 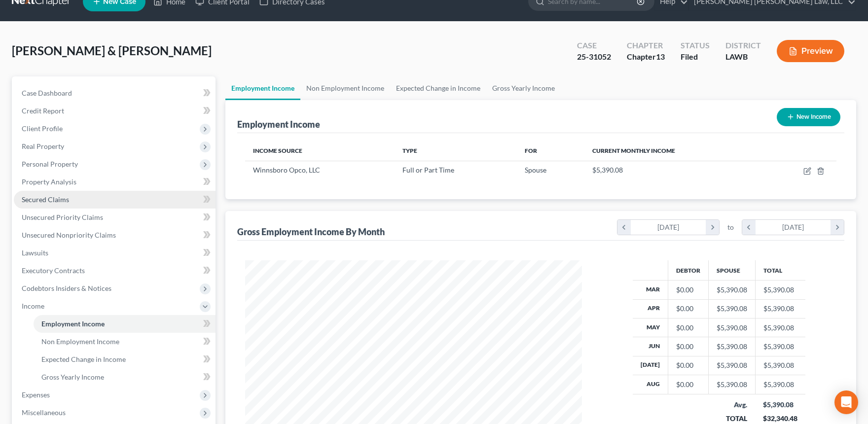 What do you see at coordinates (780, 419) in the screenshot?
I see `div: $32,340.48` at bounding box center [780, 419].